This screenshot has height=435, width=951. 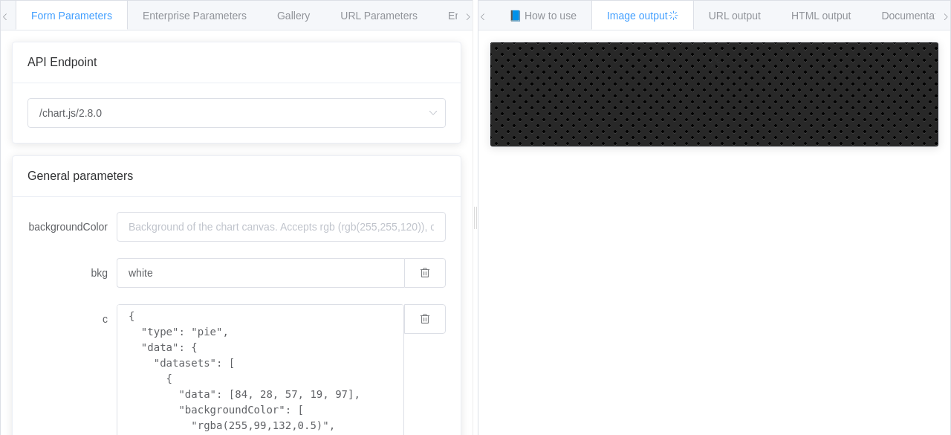 What do you see at coordinates (542, 16) in the screenshot?
I see `span: 📘 How to use` at bounding box center [542, 16].